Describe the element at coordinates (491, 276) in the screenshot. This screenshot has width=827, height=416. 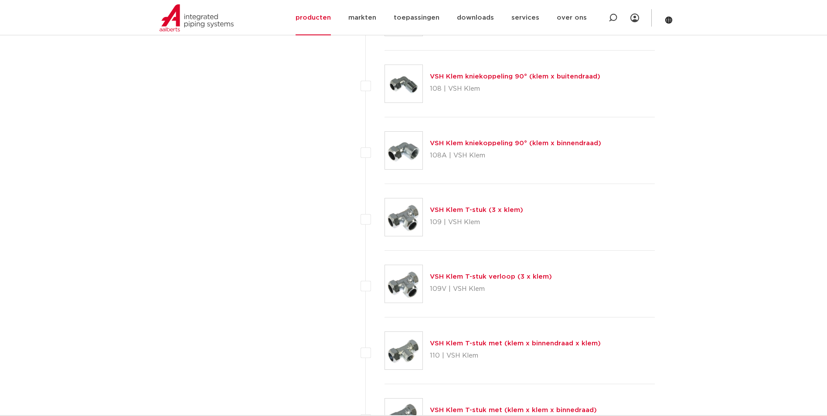
I see `a: VSH Klem T-stuk verloop (3 x klem)` at that location.